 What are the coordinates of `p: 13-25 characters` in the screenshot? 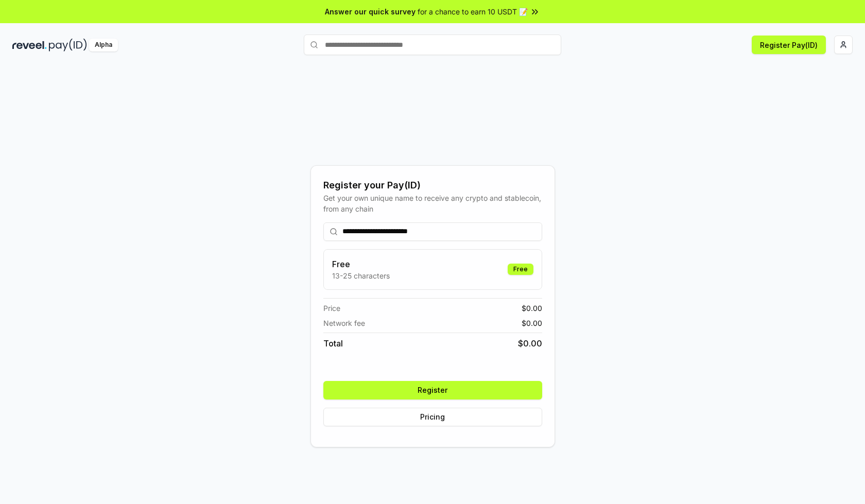 It's located at (361, 276).